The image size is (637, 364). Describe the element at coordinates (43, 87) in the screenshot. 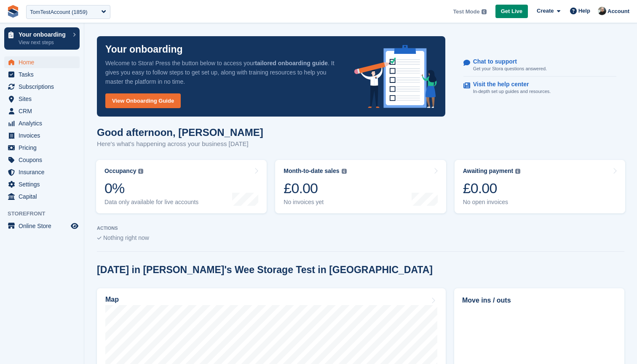

I see `span: Subscriptions` at that location.